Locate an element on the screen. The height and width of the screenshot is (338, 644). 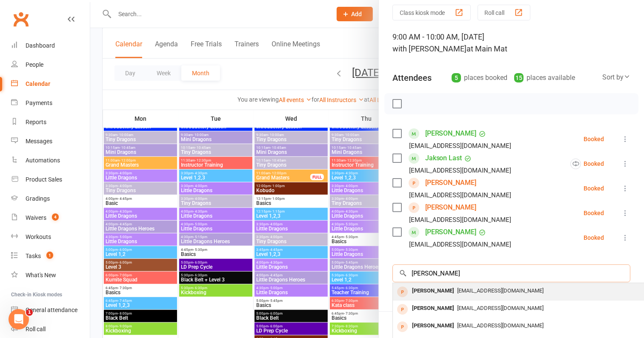
div: 5 is located at coordinates (456, 78).